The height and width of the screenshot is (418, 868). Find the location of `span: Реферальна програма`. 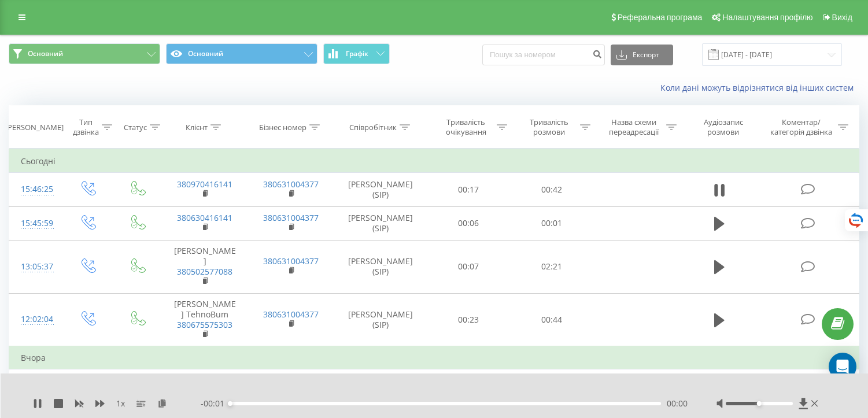

span: Реферальна програма is located at coordinates (660, 18).